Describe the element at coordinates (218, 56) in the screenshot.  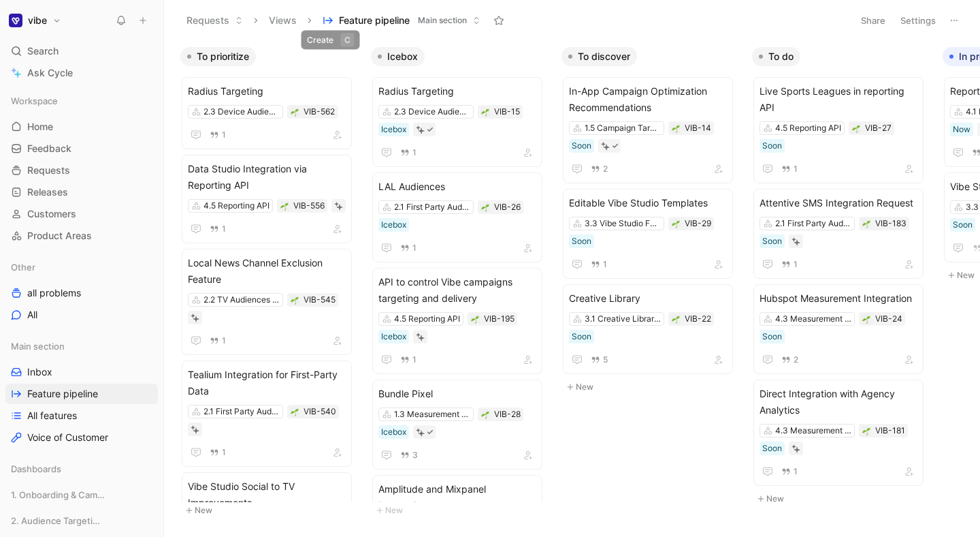
I see `button: To prioritize` at that location.